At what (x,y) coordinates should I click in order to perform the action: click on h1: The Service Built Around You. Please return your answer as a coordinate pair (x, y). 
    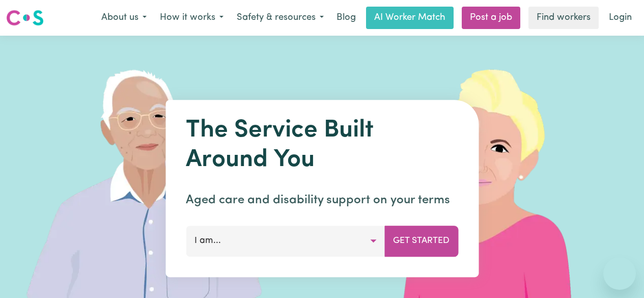
    Looking at the image, I should click on (322, 145).